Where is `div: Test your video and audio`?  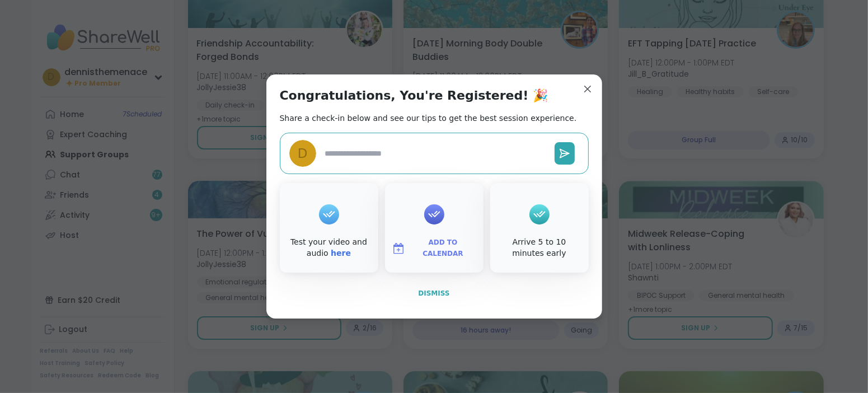
div: Test your video and audio is located at coordinates (329, 247).